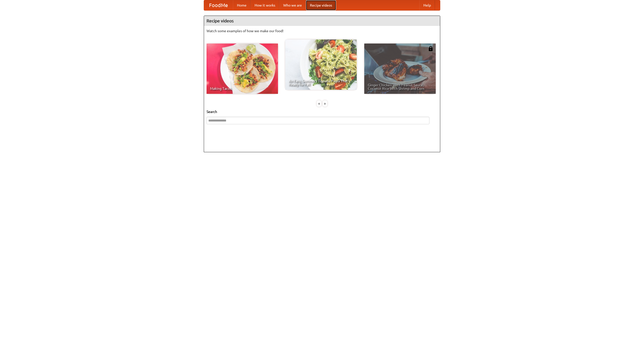 This screenshot has height=356, width=644. What do you see at coordinates (427, 5) in the screenshot?
I see `a: Help` at bounding box center [427, 5].